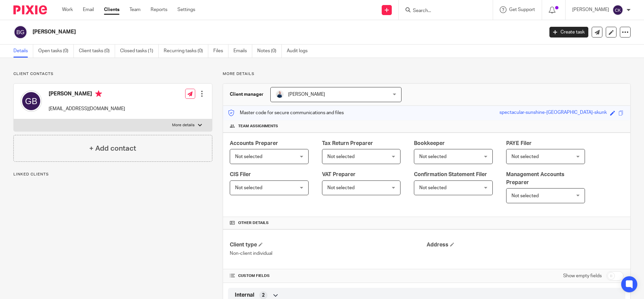 The image size is (644, 299). I want to click on span: Team assignments, so click(258, 126).